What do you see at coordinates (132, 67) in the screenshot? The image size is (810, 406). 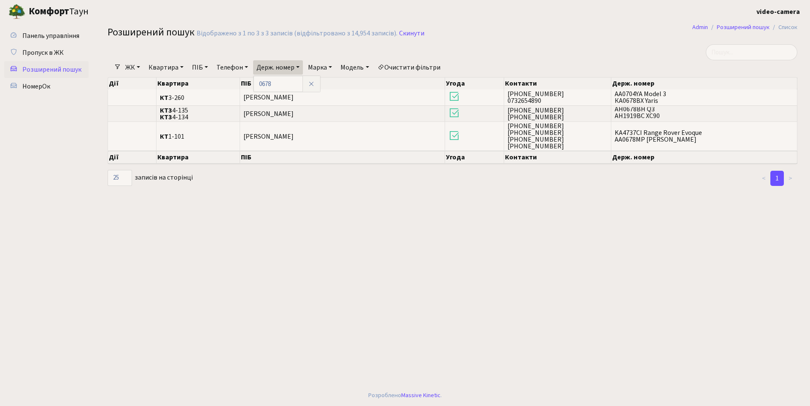 I see `a: ЖК` at bounding box center [132, 67].